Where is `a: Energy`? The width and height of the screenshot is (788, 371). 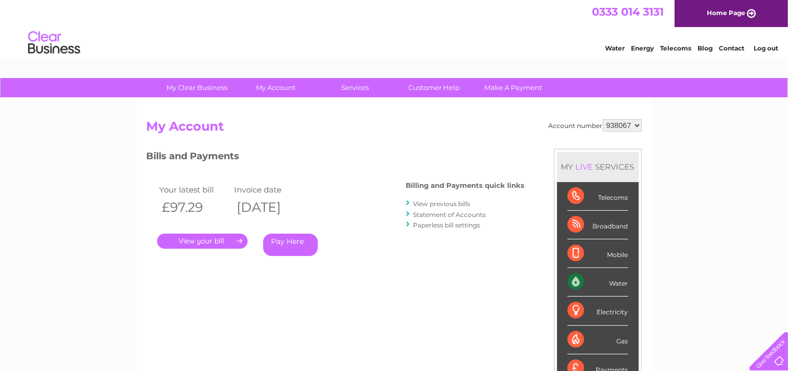 a: Energy is located at coordinates (642, 48).